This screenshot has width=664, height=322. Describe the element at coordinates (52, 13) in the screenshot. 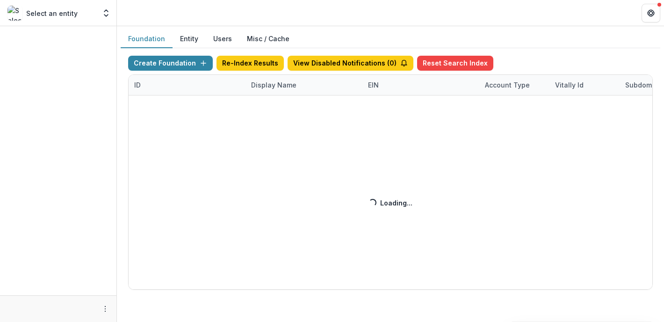

I see `p: Select an entity` at that location.